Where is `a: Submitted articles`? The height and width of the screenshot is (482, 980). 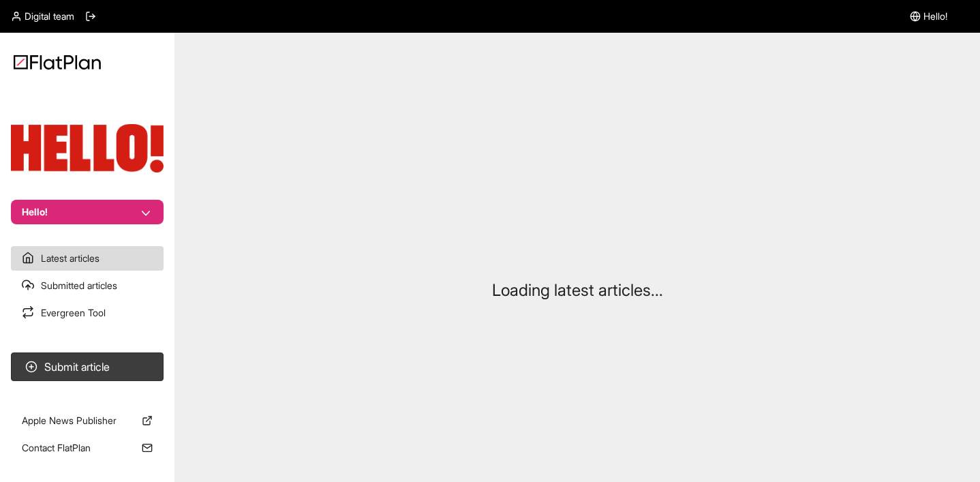
a: Submitted articles is located at coordinates (87, 286).